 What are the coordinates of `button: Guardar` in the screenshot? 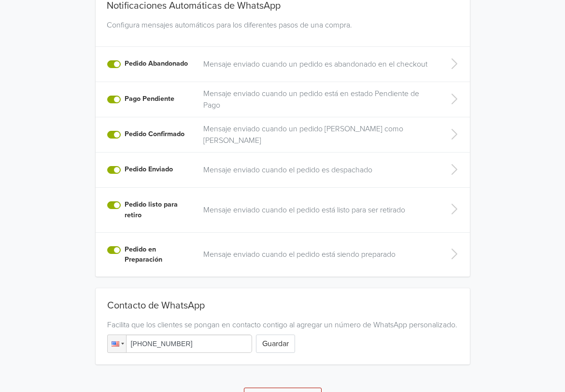 It's located at (275, 344).